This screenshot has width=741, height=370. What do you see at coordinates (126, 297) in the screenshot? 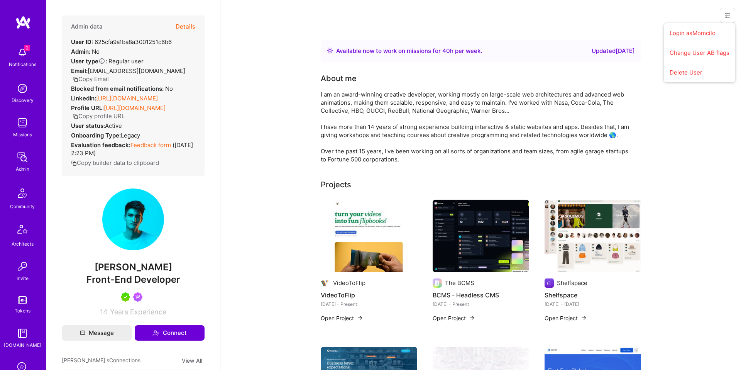
I see `img: A.Teamer in Residence` at bounding box center [126, 297].